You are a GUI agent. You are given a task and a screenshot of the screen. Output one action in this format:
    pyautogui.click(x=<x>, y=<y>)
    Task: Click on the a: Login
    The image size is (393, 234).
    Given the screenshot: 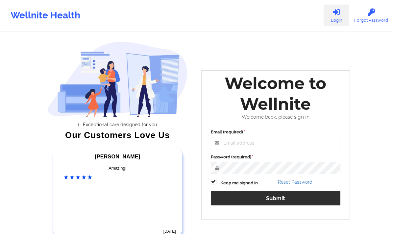 What is the action you would take?
    pyautogui.click(x=336, y=15)
    